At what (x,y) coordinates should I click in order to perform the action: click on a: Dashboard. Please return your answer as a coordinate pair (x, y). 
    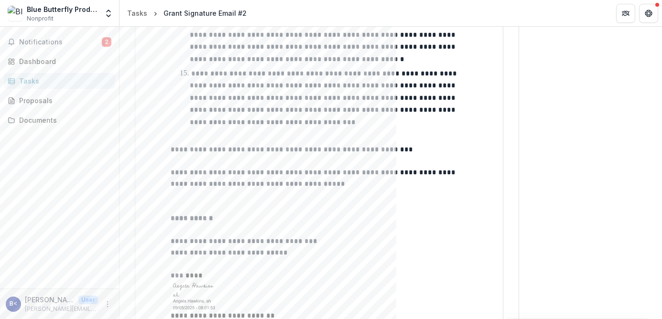
    Looking at the image, I should click on (59, 61).